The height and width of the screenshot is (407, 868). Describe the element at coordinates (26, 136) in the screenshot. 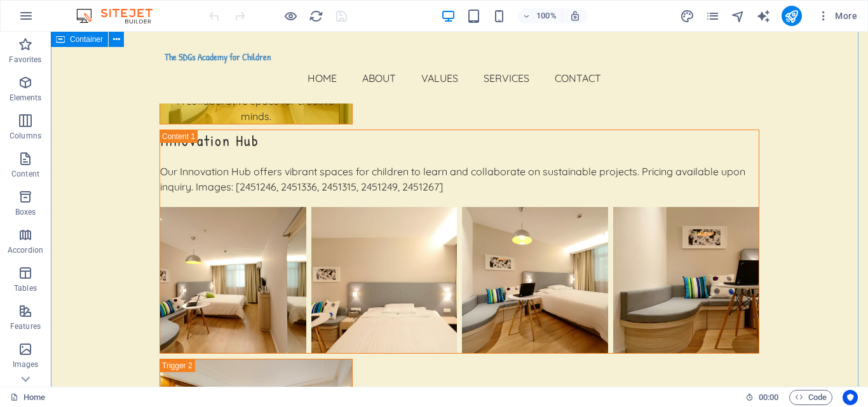

I see `p: Columns` at that location.